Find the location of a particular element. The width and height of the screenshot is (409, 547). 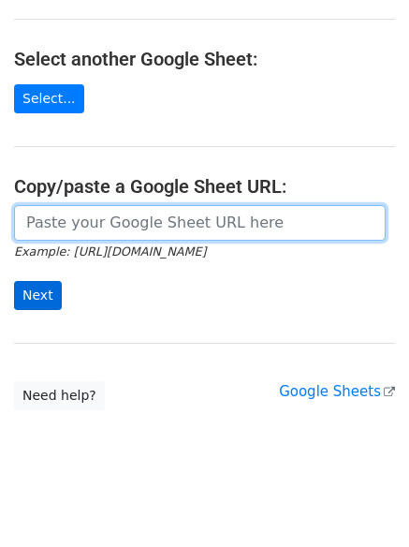

div: Chat Widget is located at coordinates (362, 502).